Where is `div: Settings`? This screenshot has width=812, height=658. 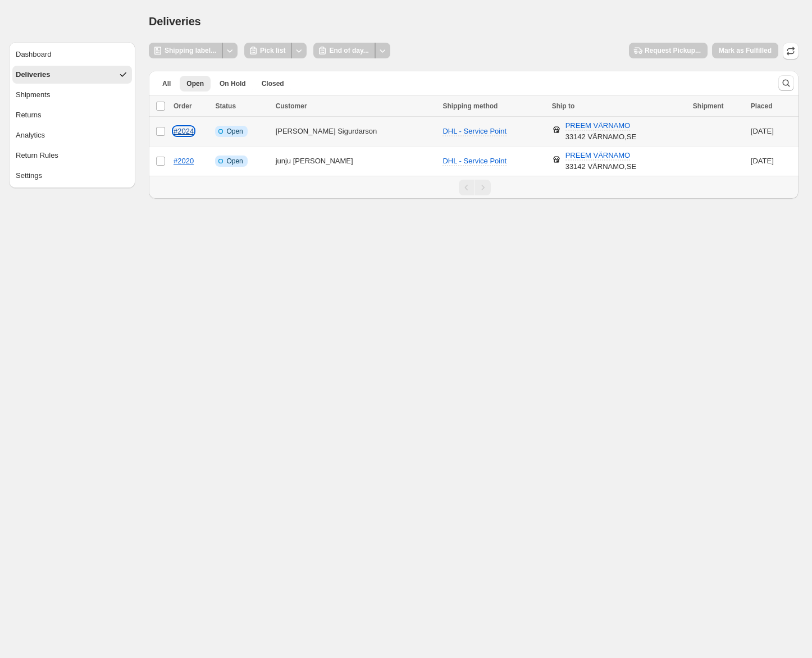 div: Settings is located at coordinates (29, 176).